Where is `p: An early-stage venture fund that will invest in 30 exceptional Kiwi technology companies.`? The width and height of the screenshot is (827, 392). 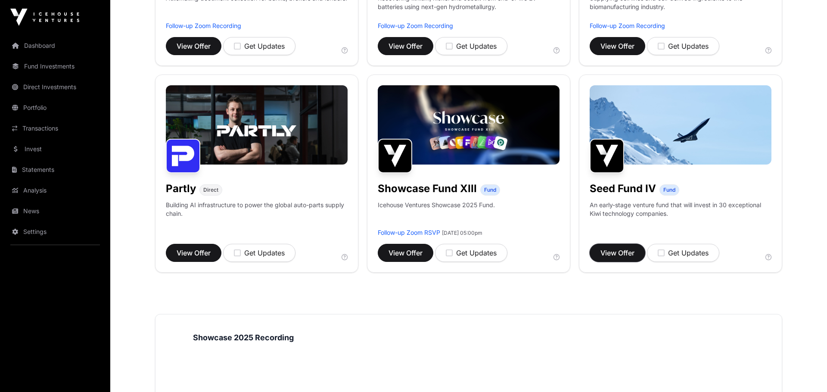
p: An early-stage venture fund that will invest in 30 exceptional Kiwi technology companies. is located at coordinates (680, 209).